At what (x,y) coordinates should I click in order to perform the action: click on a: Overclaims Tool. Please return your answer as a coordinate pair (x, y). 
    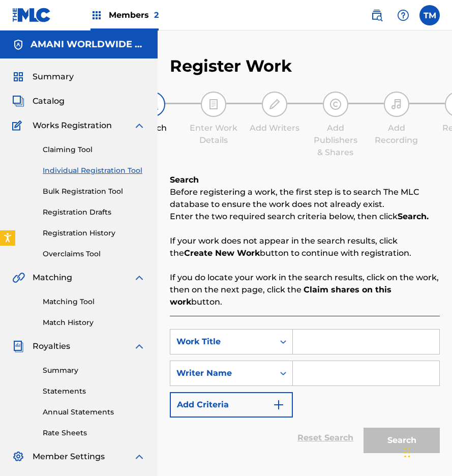
    Looking at the image, I should click on (94, 254).